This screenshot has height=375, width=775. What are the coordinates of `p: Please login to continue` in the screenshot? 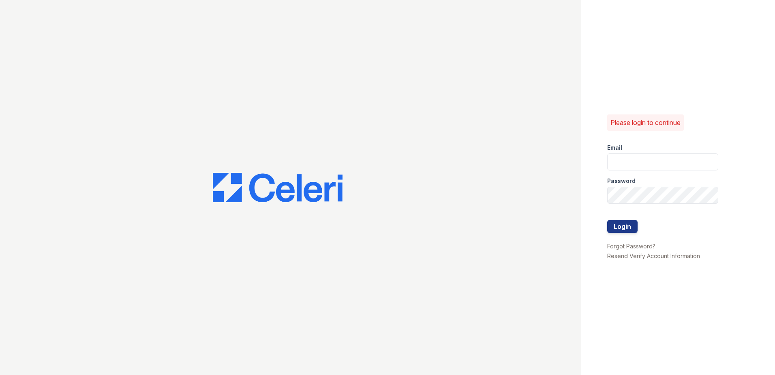 It's located at (645, 122).